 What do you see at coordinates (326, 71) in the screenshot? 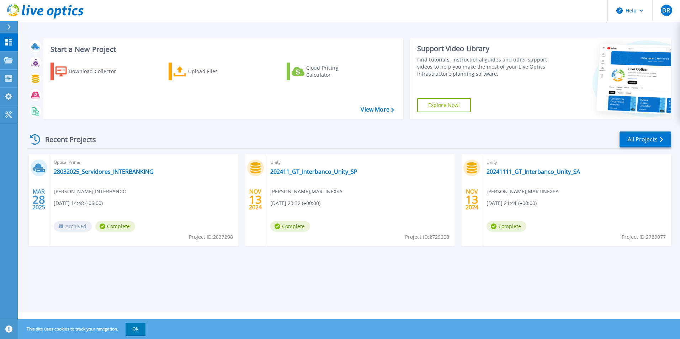
I see `a: Cloud Pricing Calculator` at bounding box center [326, 71].